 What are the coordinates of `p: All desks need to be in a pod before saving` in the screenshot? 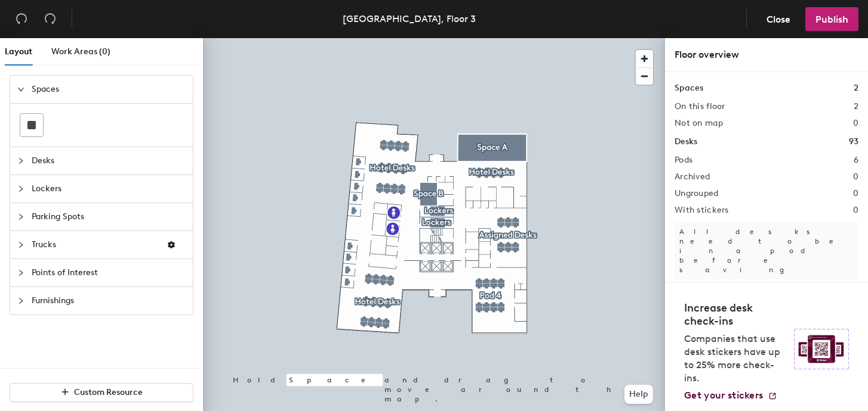 It's located at (767, 251).